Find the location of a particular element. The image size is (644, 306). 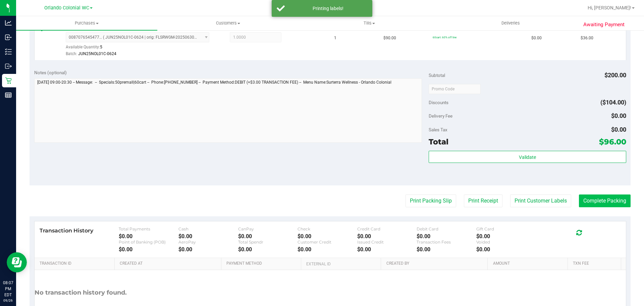

span: ($104.00) is located at coordinates (613, 102).